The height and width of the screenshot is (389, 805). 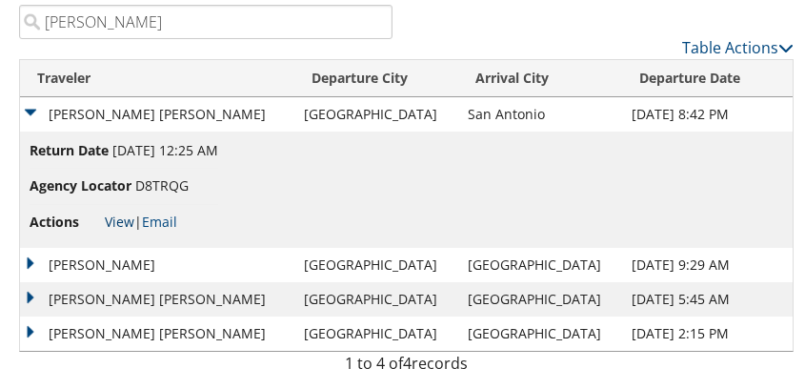 I want to click on span: Agency Locator, so click(x=80, y=184).